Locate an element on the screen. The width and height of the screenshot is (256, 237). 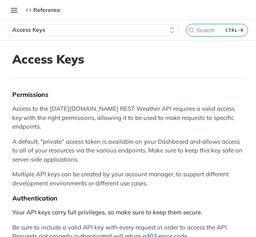
span: Access Keys is located at coordinates (29, 30).